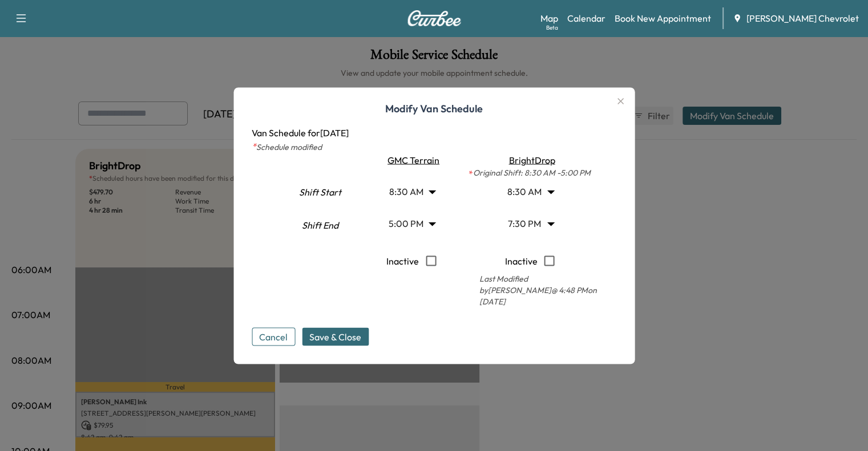  Describe the element at coordinates (530, 224) in the screenshot. I see `div: 7:30 PM` at that location.